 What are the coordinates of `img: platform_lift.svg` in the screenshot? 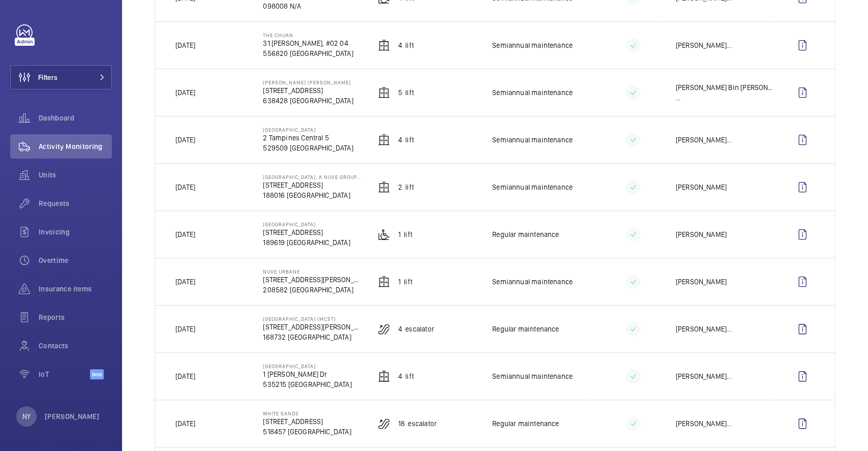 It's located at (384, 235).